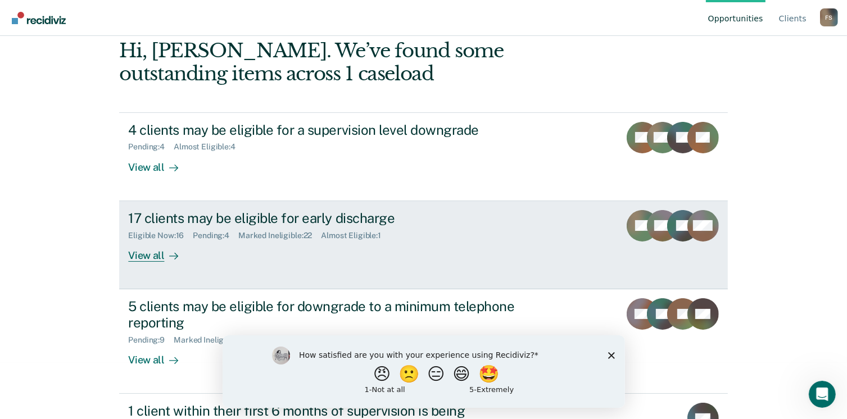  I want to click on button: Profile dropdown button, so click(829, 17).